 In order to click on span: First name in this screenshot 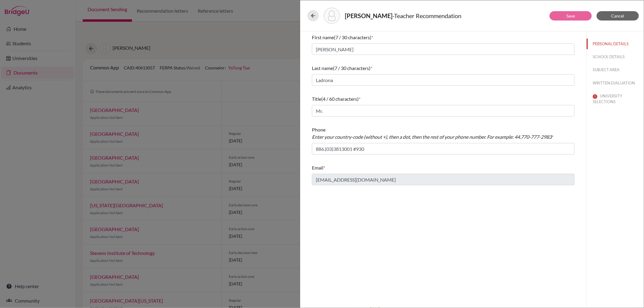, I will do `click(322, 37)`.